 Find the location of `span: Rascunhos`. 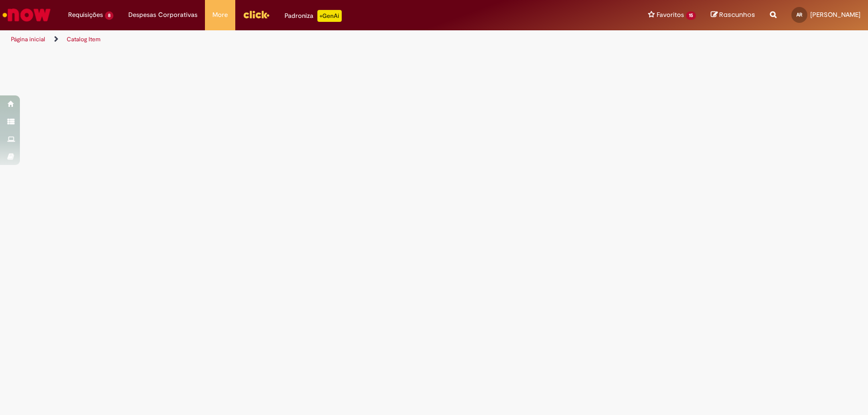

span: Rascunhos is located at coordinates (737, 14).